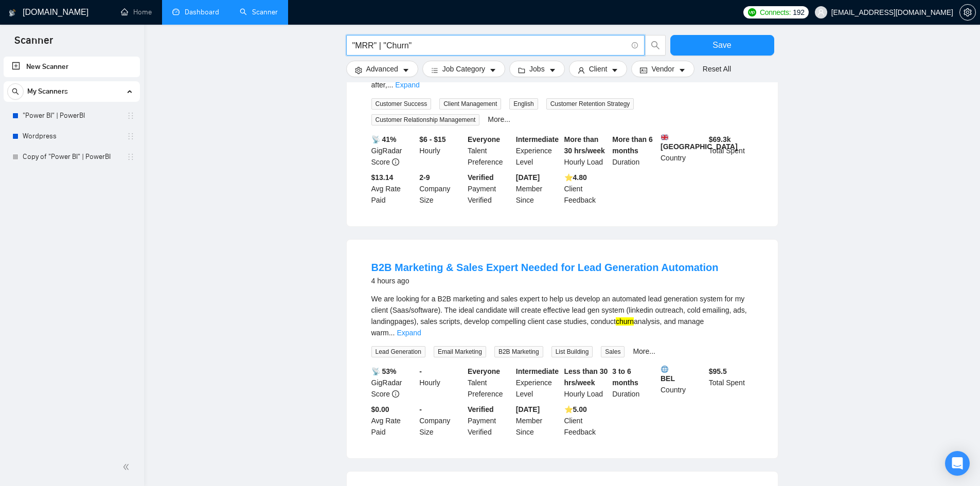 The height and width of the screenshot is (486, 980). Describe the element at coordinates (380, 410) in the screenshot. I see `b: $0.00` at that location.